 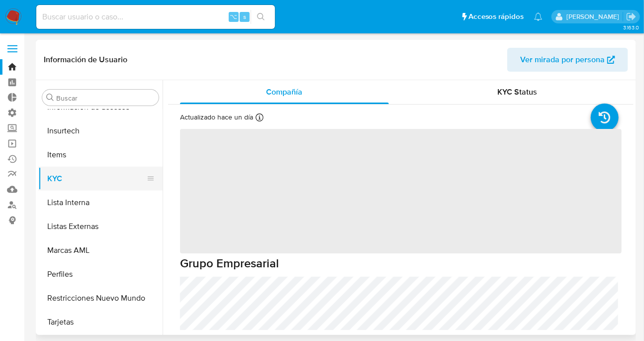 What do you see at coordinates (401, 263) in the screenshot?
I see `h1: Grupo Empresarial` at bounding box center [401, 263].